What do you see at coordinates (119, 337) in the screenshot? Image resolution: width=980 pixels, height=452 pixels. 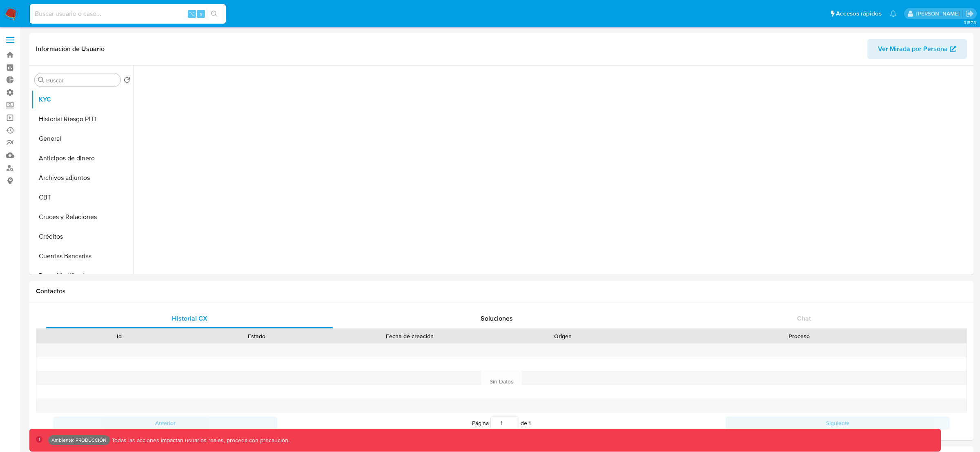 I see `div: Id` at bounding box center [119, 337].